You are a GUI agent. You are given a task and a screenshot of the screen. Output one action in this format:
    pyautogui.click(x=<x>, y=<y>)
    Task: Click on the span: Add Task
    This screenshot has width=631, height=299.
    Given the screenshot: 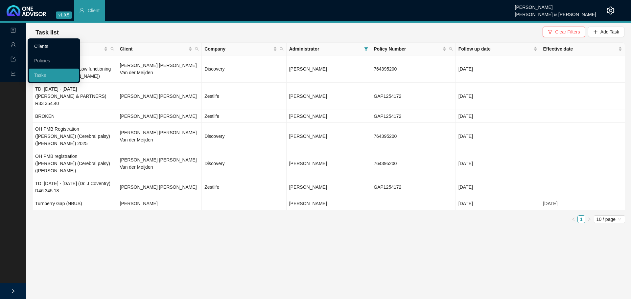 What is the action you would take?
    pyautogui.click(x=609, y=32)
    